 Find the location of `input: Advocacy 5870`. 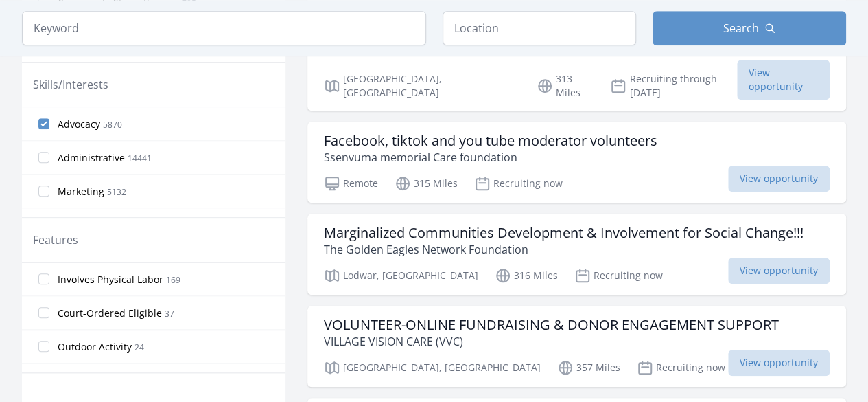

input: Advocacy 5870 is located at coordinates (44, 124).